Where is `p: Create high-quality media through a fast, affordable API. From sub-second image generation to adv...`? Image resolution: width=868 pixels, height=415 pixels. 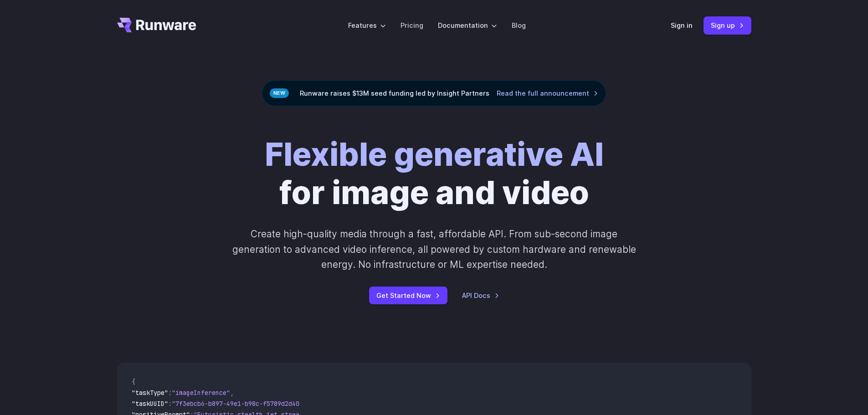 p: Create high-quality media through a fast, affordable API. From sub-second image generation to adv... is located at coordinates (434, 249).